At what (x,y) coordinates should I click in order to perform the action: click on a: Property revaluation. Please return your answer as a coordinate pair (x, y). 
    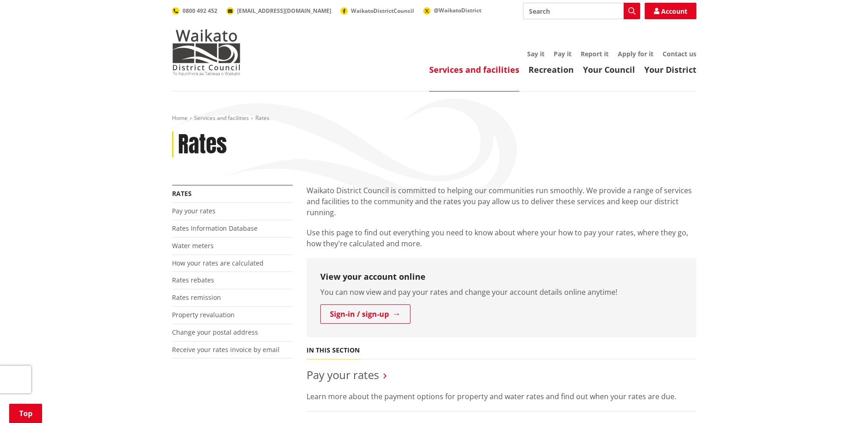
    Looking at the image, I should click on (203, 315).